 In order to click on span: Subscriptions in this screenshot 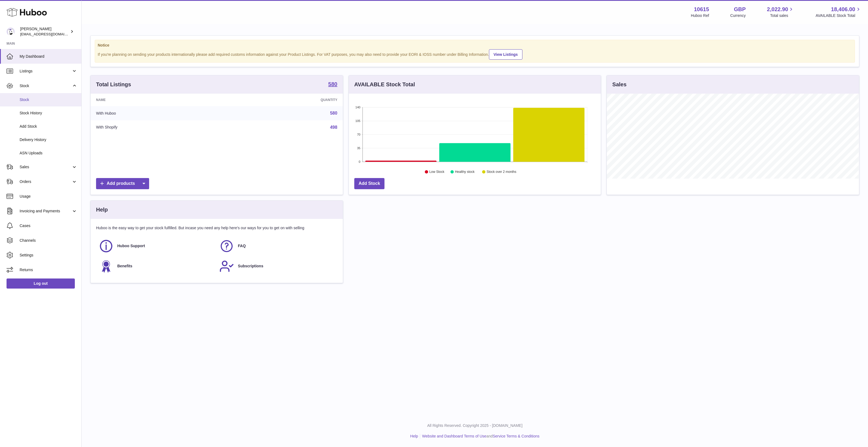, I will do `click(251, 266)`.